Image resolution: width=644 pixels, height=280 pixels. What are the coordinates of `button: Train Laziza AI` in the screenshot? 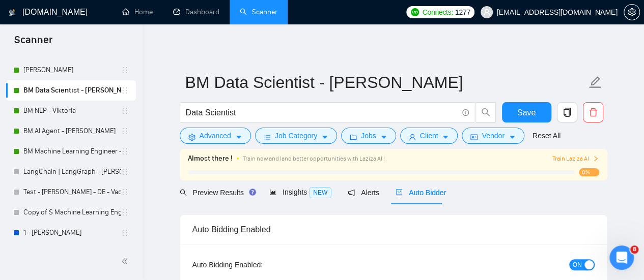 It's located at (575, 159).